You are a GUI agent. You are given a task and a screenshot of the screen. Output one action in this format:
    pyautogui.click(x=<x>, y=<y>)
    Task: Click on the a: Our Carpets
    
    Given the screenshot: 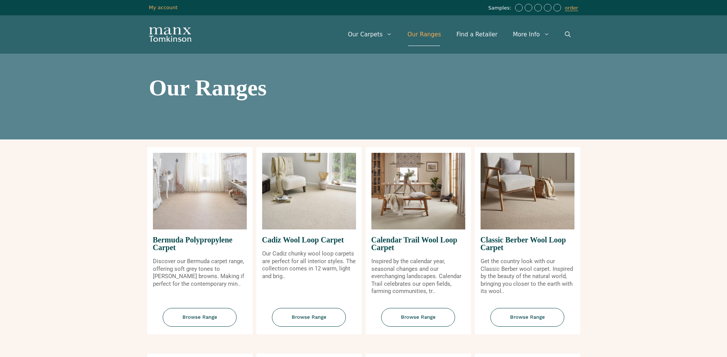 What is the action you would take?
    pyautogui.click(x=370, y=34)
    